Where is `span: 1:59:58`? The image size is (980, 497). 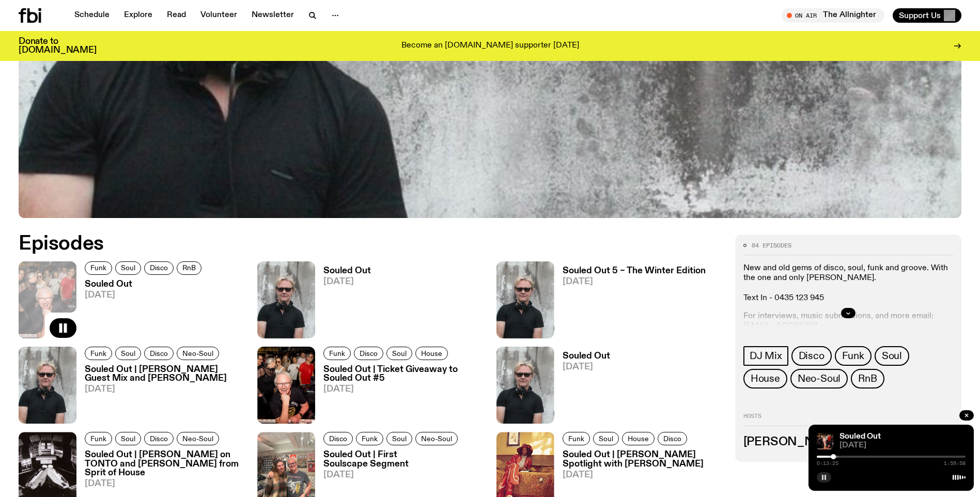 span: 1:59:58 is located at coordinates (955, 463).